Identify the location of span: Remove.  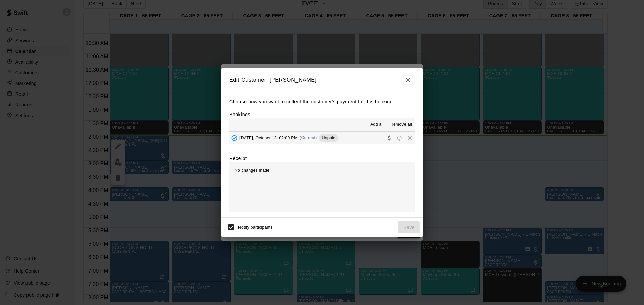
(410, 137).